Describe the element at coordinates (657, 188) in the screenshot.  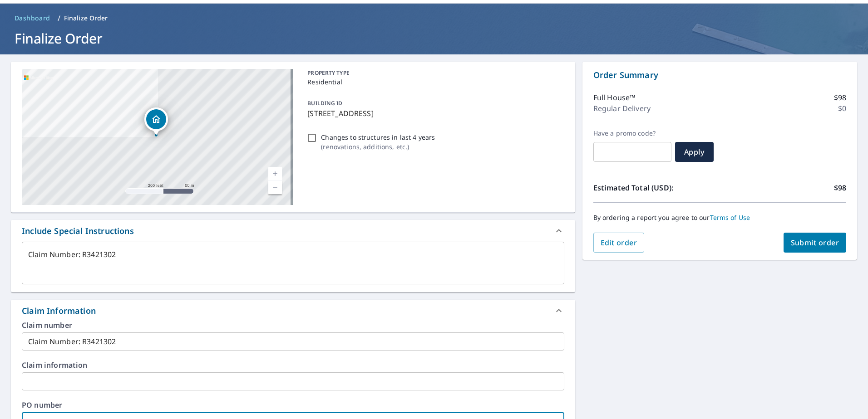
I see `p: Estimated Total (USD):` at that location.